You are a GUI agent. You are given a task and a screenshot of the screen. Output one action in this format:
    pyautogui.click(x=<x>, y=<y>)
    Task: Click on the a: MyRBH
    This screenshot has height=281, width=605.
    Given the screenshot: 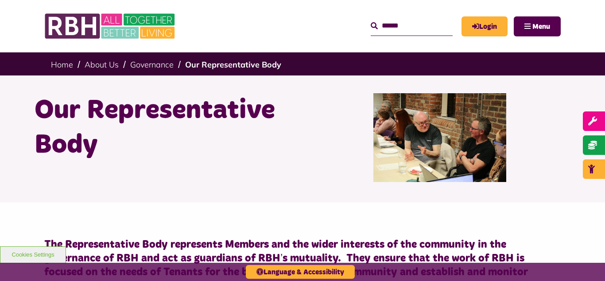 What is the action you would take?
    pyautogui.click(x=485, y=26)
    